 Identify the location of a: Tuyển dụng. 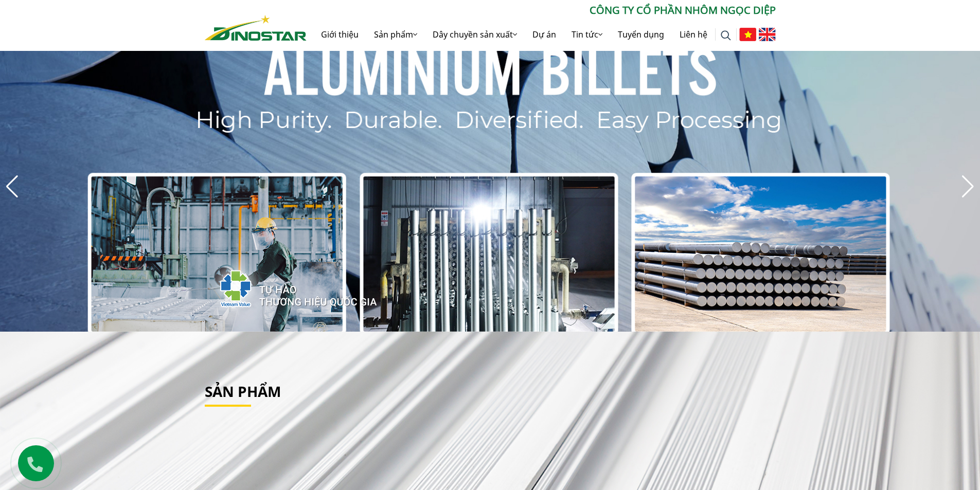
(641, 35).